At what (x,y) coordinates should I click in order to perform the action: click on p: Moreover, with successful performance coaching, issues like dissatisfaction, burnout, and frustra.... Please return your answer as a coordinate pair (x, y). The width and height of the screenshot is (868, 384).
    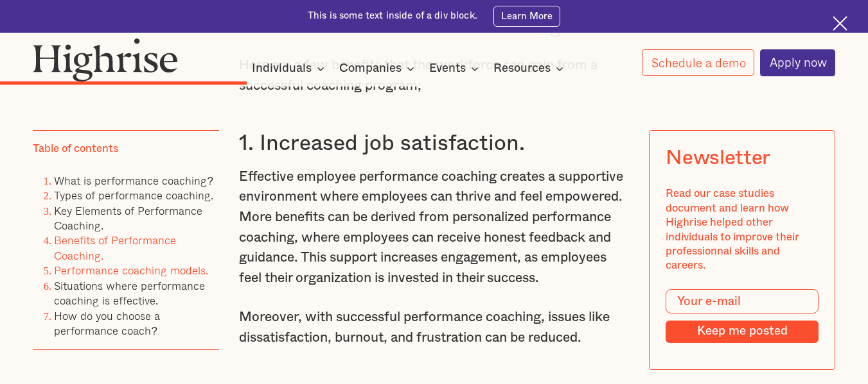
    Looking at the image, I should click on (434, 327).